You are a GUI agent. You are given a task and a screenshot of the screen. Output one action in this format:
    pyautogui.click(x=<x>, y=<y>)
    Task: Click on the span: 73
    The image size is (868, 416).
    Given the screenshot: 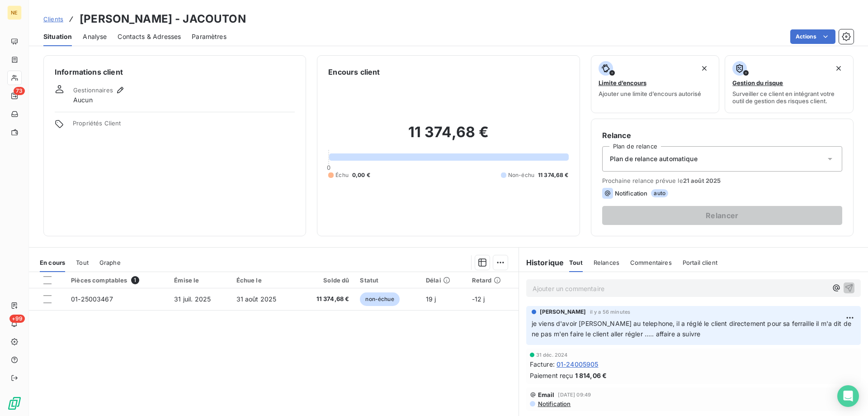 What is the action you would take?
    pyautogui.click(x=19, y=91)
    